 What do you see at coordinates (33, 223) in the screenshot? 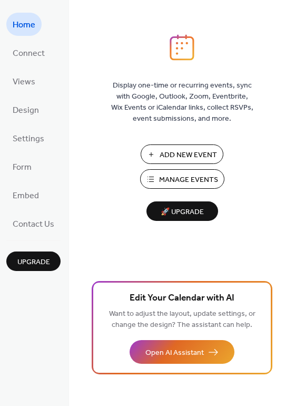
I see `a: Contact Us` at bounding box center [33, 223].